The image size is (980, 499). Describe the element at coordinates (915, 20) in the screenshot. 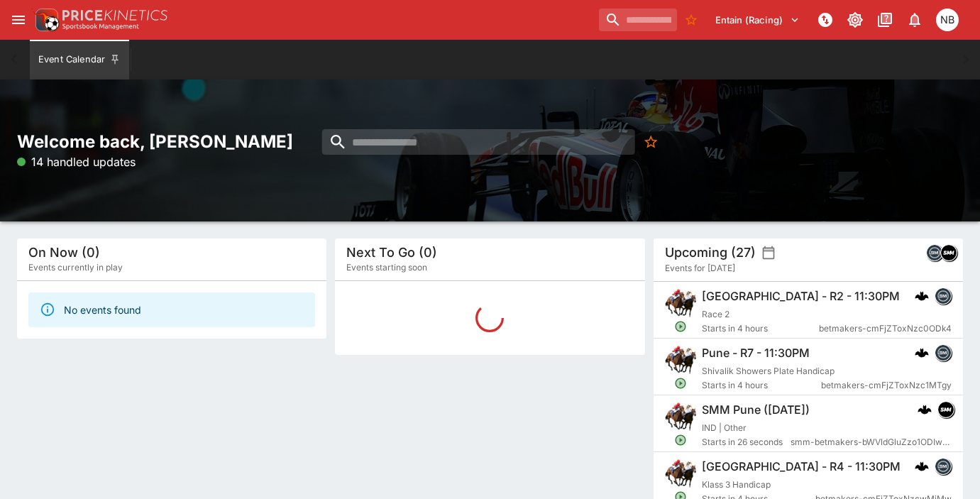

I see `button: Notifications` at that location.